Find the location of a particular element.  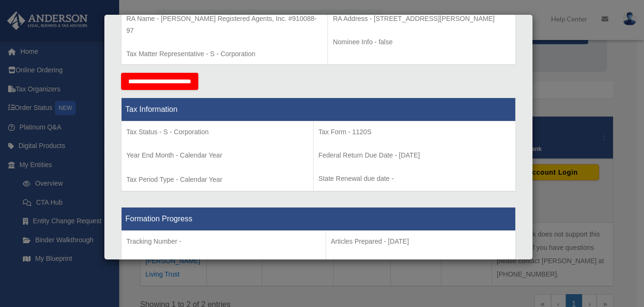

p: Tax Form - 1120S is located at coordinates (414, 132).